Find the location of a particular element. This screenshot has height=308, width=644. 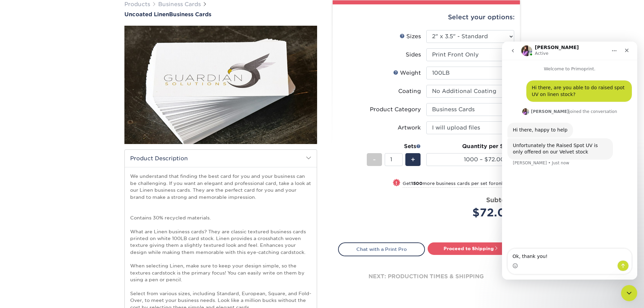

button: Home is located at coordinates (112, 9).